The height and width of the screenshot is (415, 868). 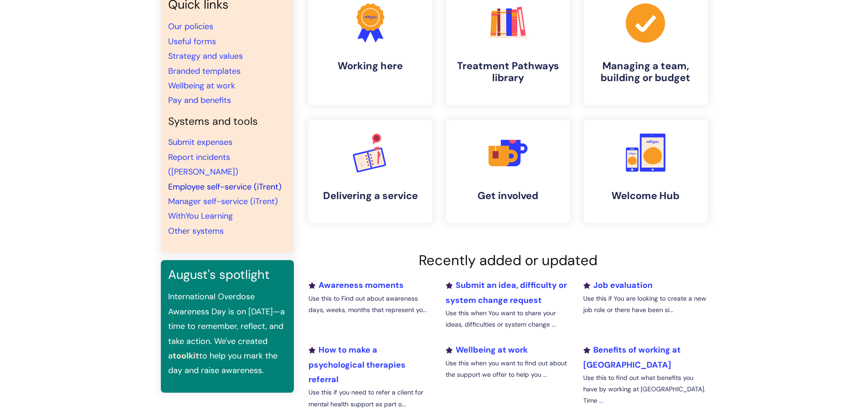 What do you see at coordinates (225, 187) in the screenshot?
I see `a: Employee self-service (iTrent)` at bounding box center [225, 187].